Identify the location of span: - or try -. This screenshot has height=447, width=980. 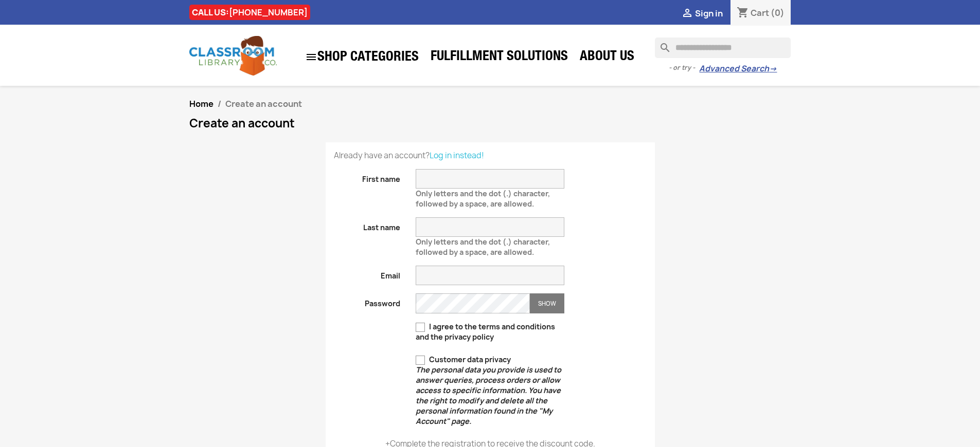
(684, 68).